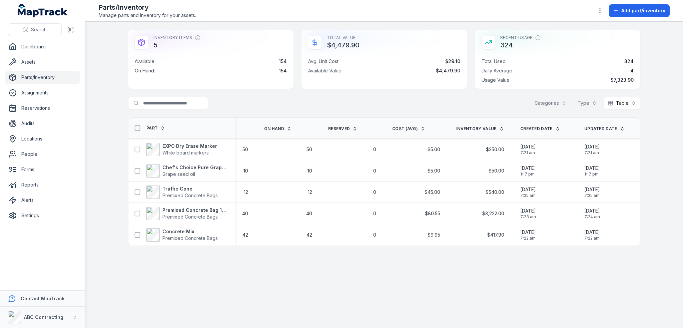  What do you see at coordinates (432, 213) in the screenshot?
I see `span: $80.55` at bounding box center [432, 213].